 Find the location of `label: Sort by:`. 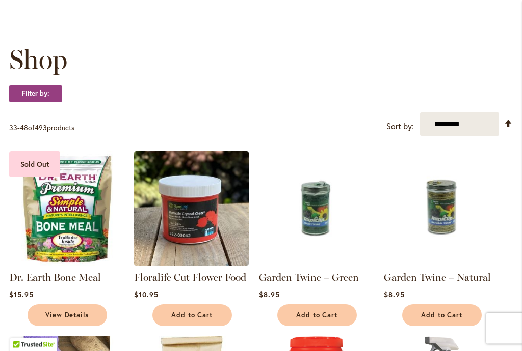

label: Sort by: is located at coordinates (400, 127).